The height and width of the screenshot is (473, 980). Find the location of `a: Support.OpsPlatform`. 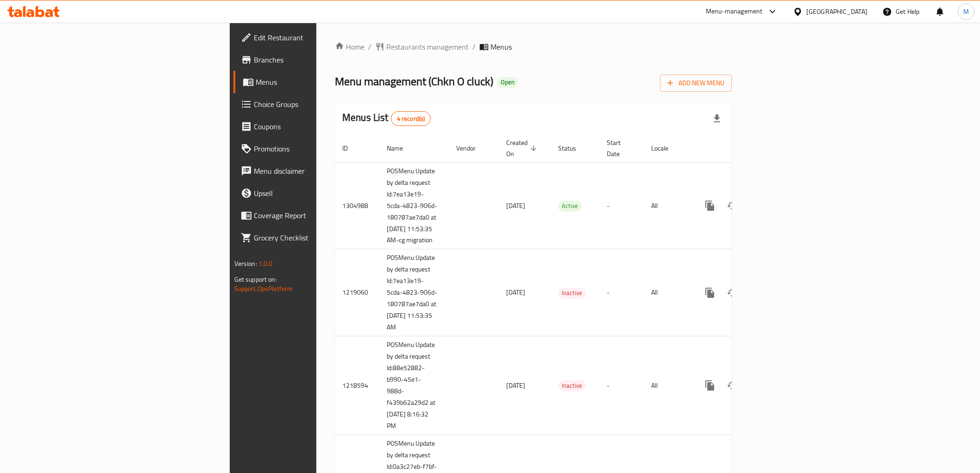

a: Support.OpsPlatform is located at coordinates (264, 289).